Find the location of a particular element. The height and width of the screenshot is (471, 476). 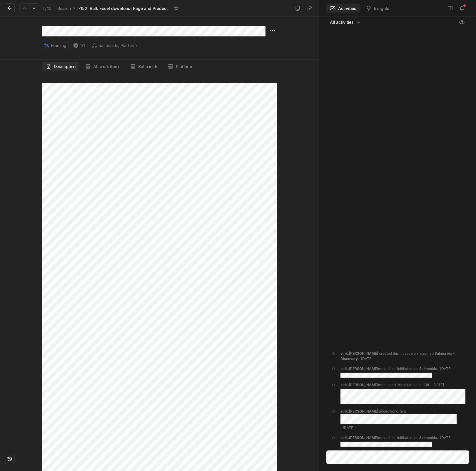

div: I-152 is located at coordinates (83, 8).